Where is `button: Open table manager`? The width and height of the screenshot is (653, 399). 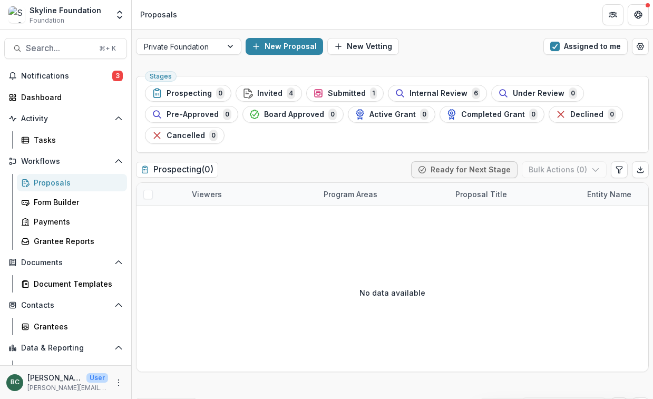 button: Open table manager is located at coordinates (640, 46).